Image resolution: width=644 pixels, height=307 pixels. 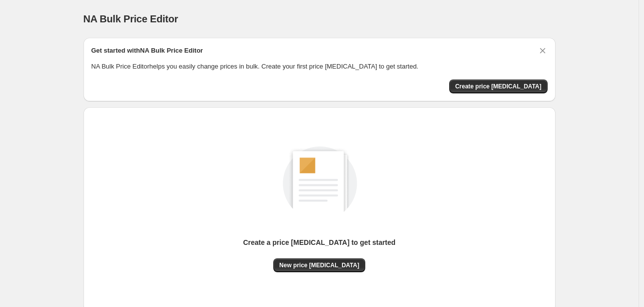 What do you see at coordinates (319, 66) in the screenshot?
I see `p: NA Bulk Price Editor helps you easily change prices in bulk. Create your first price [MEDICAL_DAT...` at bounding box center [319, 66].